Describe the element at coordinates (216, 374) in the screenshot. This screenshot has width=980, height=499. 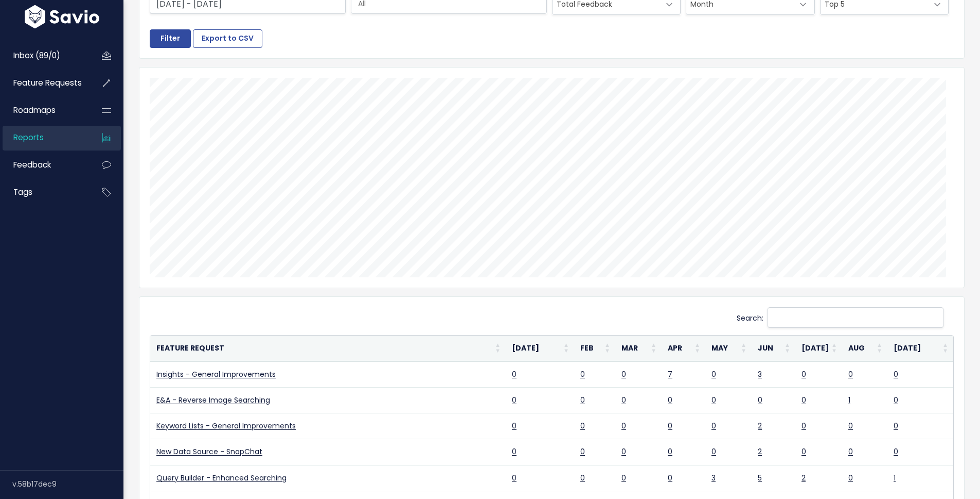
I see `a: Insights - General Improvements` at that location.